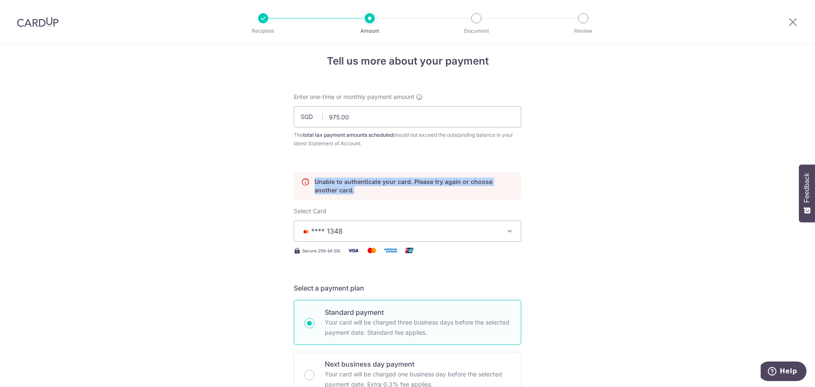 This screenshot has width=815, height=387. Describe the element at coordinates (353, 250) in the screenshot. I see `img: Visa` at that location.